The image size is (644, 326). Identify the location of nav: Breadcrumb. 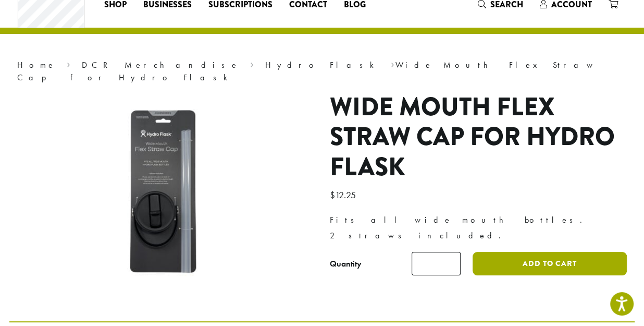
(322, 71).